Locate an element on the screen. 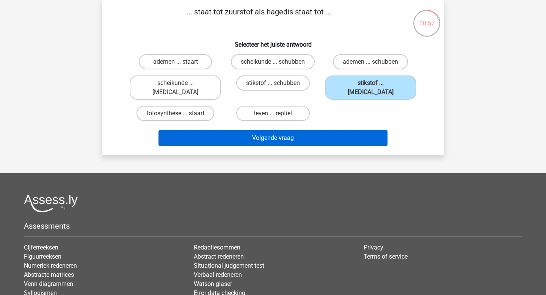 This screenshot has width=546, height=295. a: Cijferreeksen is located at coordinates (41, 247).